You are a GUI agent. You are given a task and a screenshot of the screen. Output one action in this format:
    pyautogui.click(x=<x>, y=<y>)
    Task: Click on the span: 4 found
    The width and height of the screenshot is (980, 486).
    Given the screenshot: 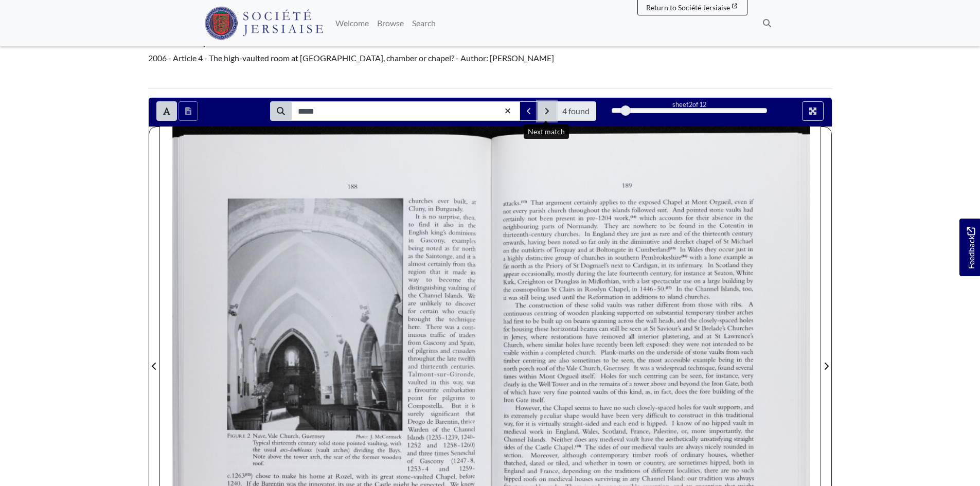 What is the action you would take?
    pyautogui.click(x=575, y=111)
    